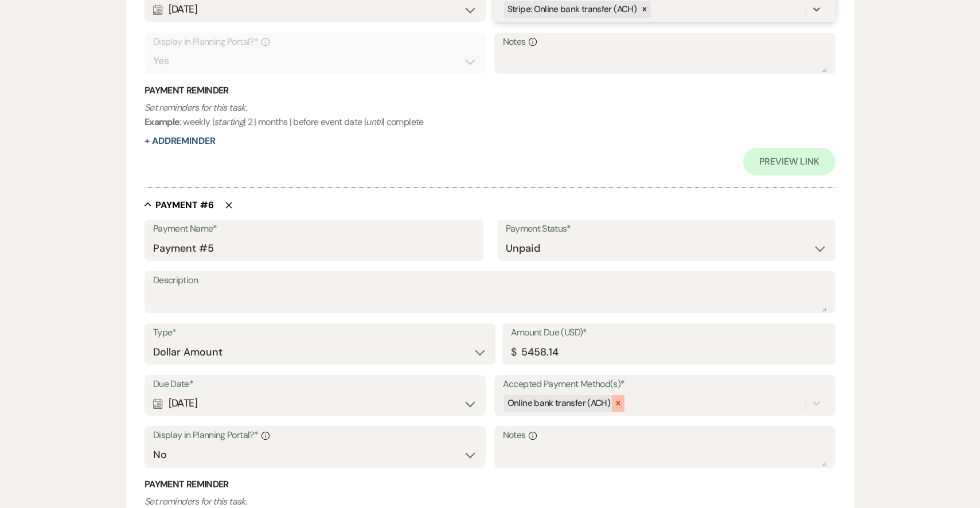  I want to click on i: until, so click(374, 121).